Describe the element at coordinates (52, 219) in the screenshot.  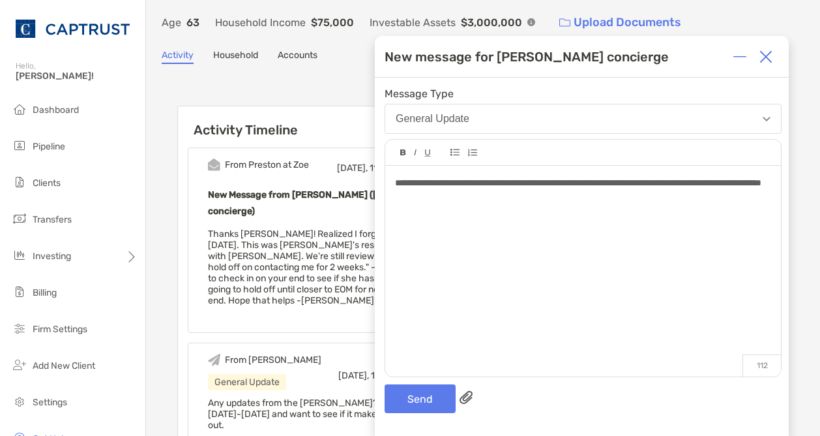
I see `span: Transfers` at that location.